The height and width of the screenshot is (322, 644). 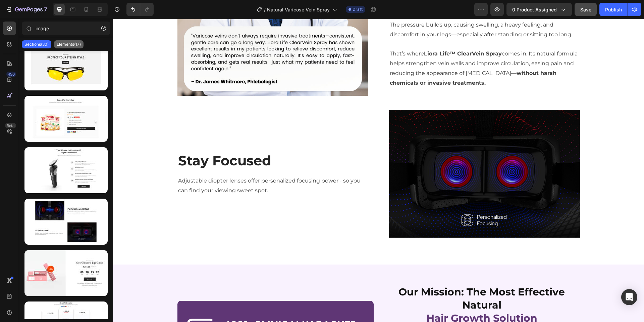 I want to click on button: Save, so click(x=586, y=9).